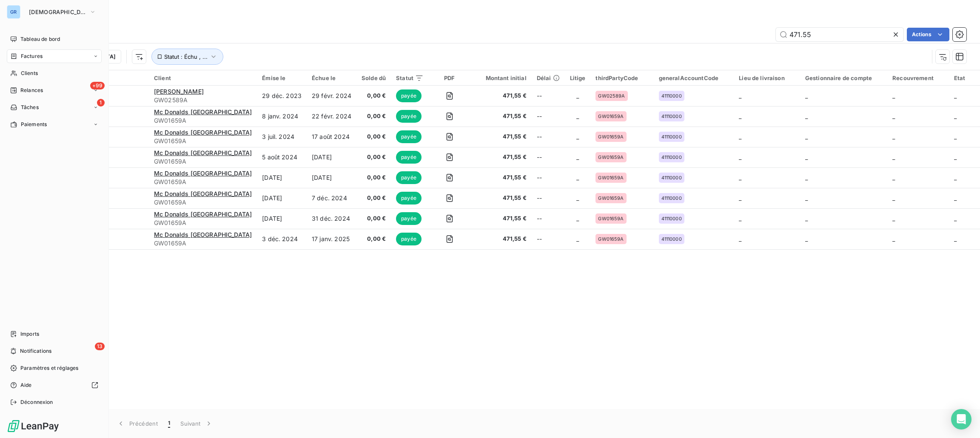 The width and height of the screenshot is (980, 438). Describe the element at coordinates (622, 78) in the screenshot. I see `div: thirdPartyCode` at that location.